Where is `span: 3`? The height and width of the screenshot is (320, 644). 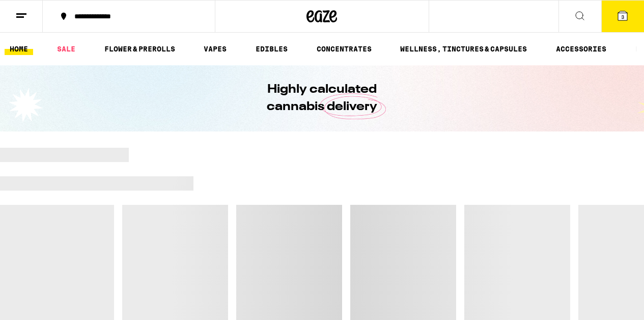 span: 3 is located at coordinates (622, 17).